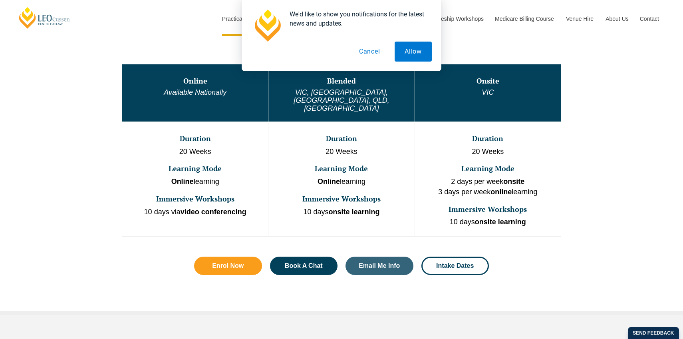 The image size is (683, 339). Describe the element at coordinates (228, 266) in the screenshot. I see `a: Enrol Now` at that location.